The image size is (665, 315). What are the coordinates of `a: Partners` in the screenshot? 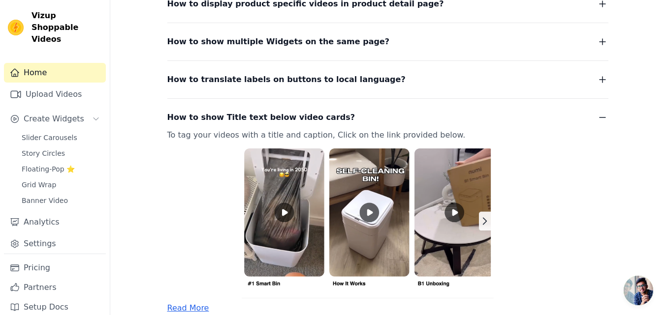 It's located at (55, 288).